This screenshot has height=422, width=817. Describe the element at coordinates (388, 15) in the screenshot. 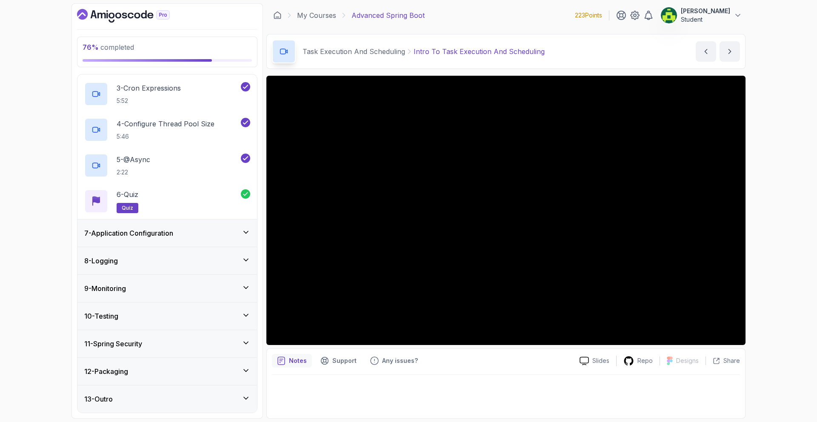

I see `p: Advanced Spring Boot` at that location.